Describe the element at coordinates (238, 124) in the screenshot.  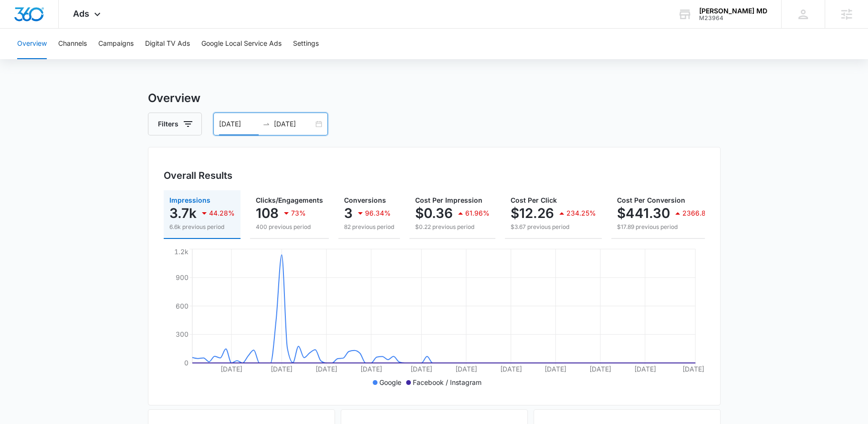
I see `input: Start date` at that location.